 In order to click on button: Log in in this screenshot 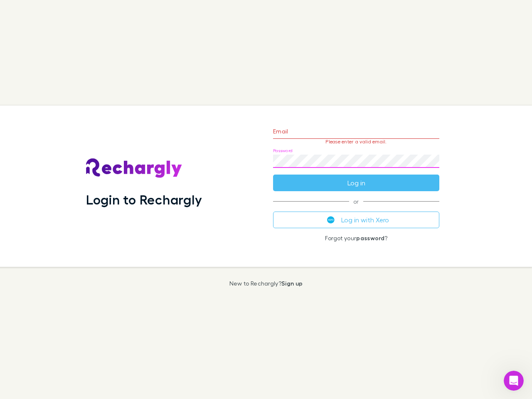, I will do `click(356, 183)`.